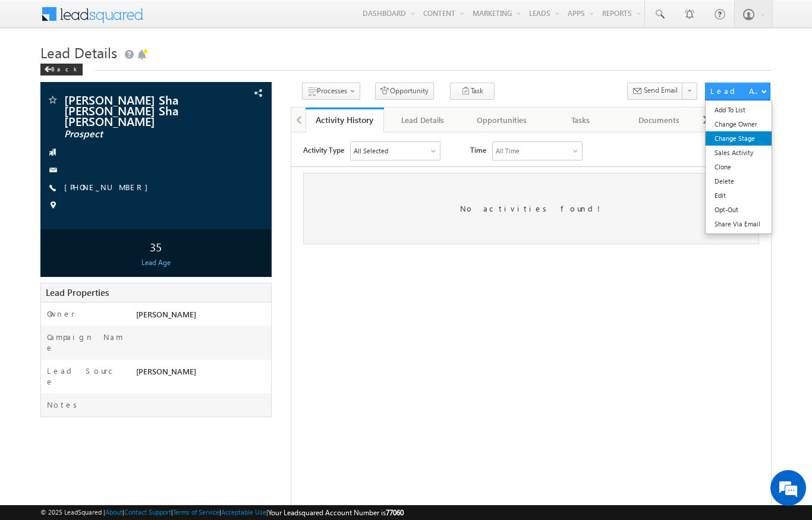 This screenshot has width=812, height=520. Describe the element at coordinates (61, 70) in the screenshot. I see `div: Back` at that location.